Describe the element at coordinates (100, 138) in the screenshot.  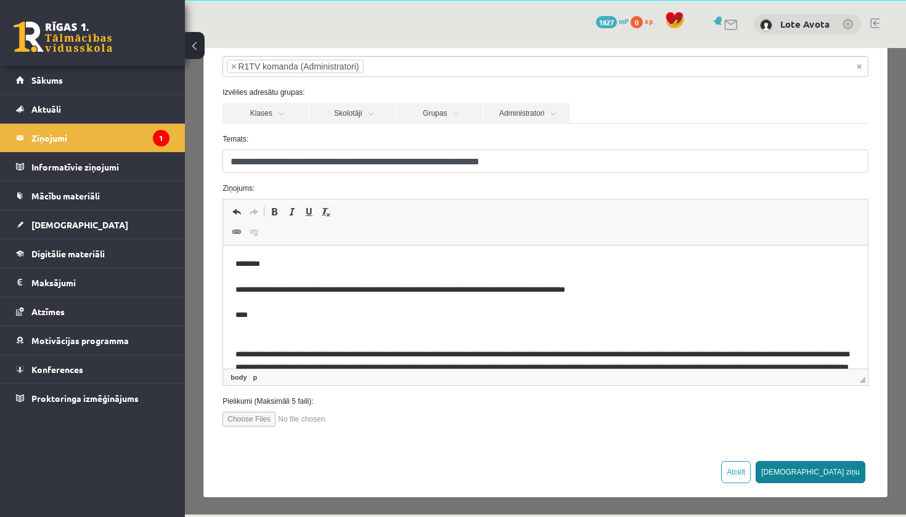
I see `legend: Ziņojumi` at that location.